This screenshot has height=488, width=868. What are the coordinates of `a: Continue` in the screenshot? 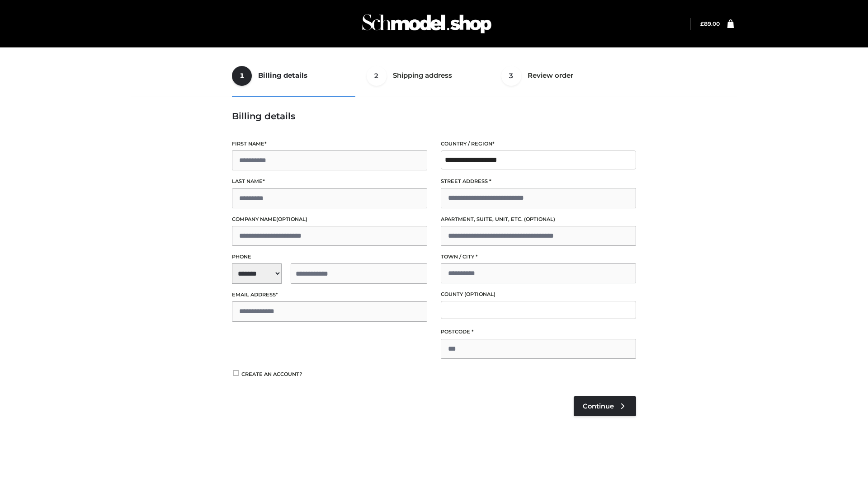 It's located at (605, 406).